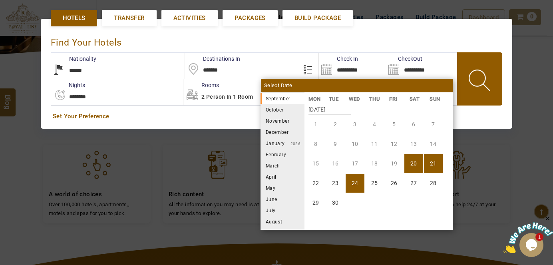 The image size is (553, 265). Describe the element at coordinates (283, 210) in the screenshot. I see `li: July` at that location.